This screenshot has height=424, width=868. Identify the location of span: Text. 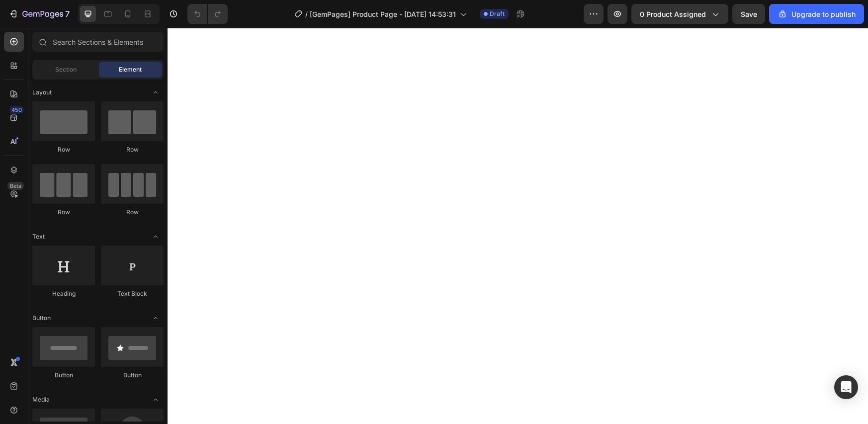
(38, 237).